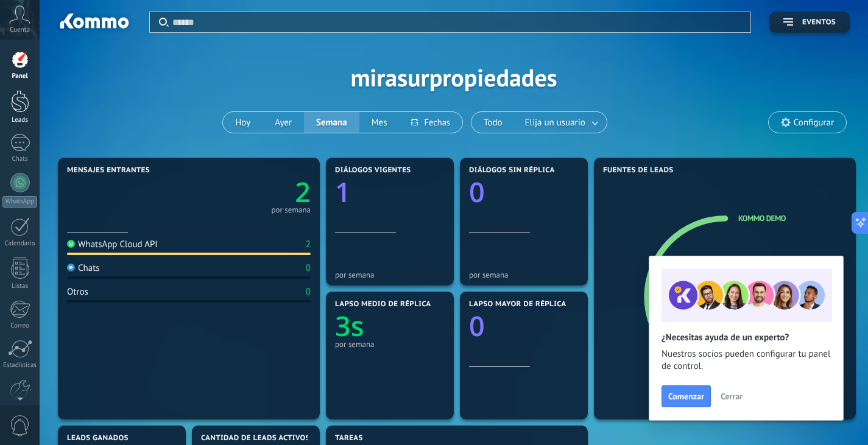 Image resolution: width=868 pixels, height=445 pixels. I want to click on span: Cantidad de leads activos, so click(255, 438).